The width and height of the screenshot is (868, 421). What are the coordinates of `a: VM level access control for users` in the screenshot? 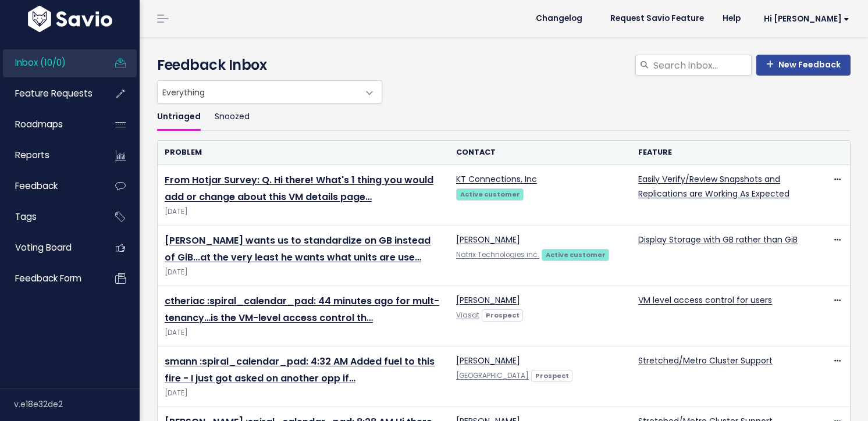 It's located at (705, 300).